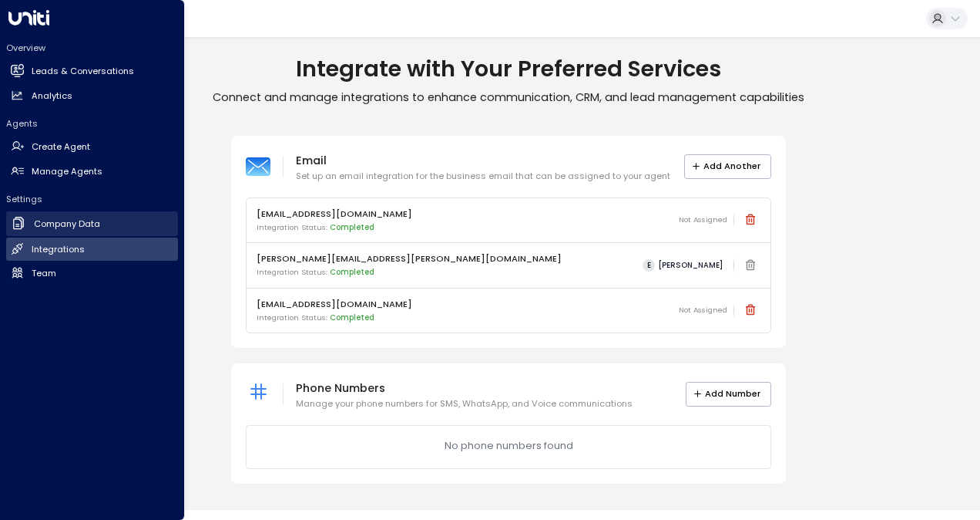 The image size is (980, 520). What do you see at coordinates (92, 72) in the screenshot?
I see `a: Leads & Conversations` at bounding box center [92, 72].